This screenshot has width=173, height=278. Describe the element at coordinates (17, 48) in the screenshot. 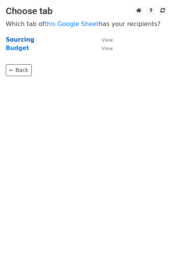

I see `a: Budget` at that location.